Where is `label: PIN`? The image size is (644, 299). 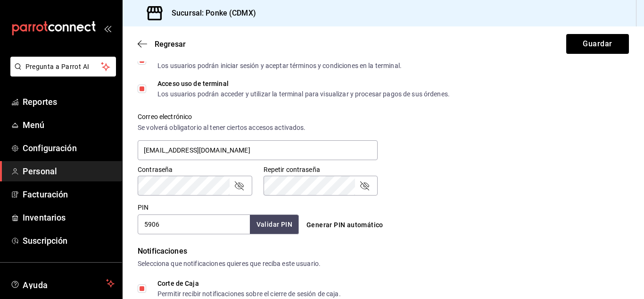
label: PIN is located at coordinates (143, 207).